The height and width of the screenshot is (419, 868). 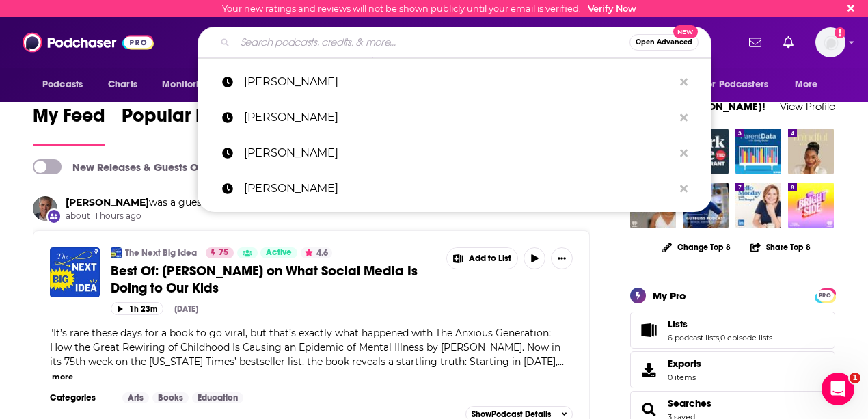 I want to click on span: Logged in as tgilbride, so click(x=831, y=42).